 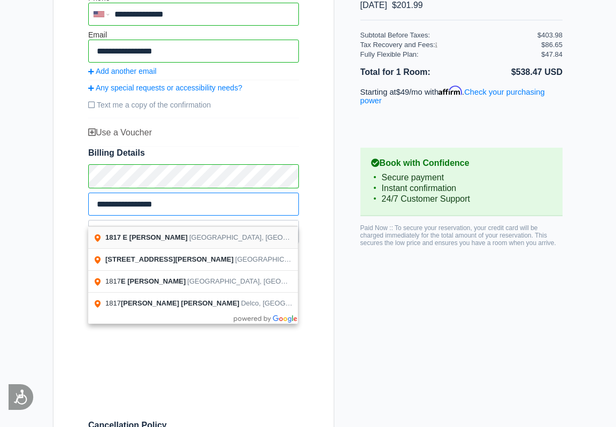 I want to click on li: Instant confirmation, so click(x=461, y=188).